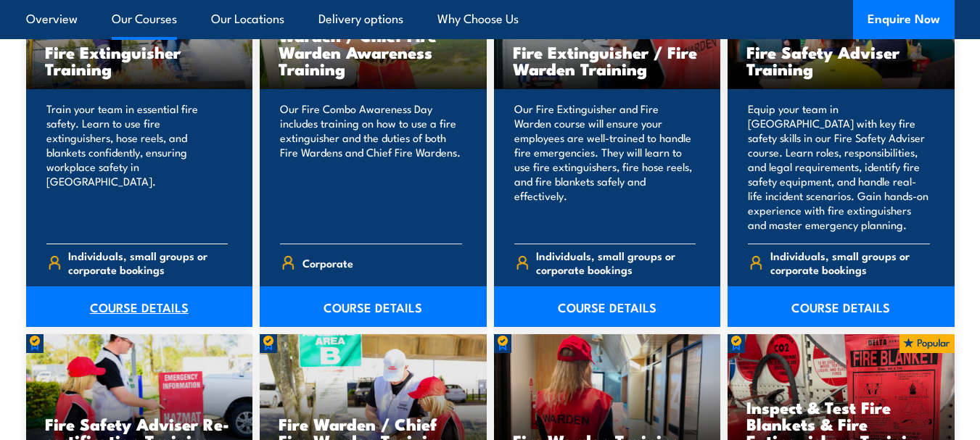  What do you see at coordinates (605, 167) in the screenshot?
I see `p: Our Fire Extinguisher and Fire Warden course will ensure your employees are well-trained to handl...` at bounding box center [605, 167].